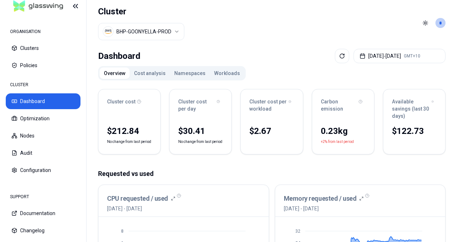  Describe the element at coordinates (43, 213) in the screenshot. I see `button: Documentation` at that location.